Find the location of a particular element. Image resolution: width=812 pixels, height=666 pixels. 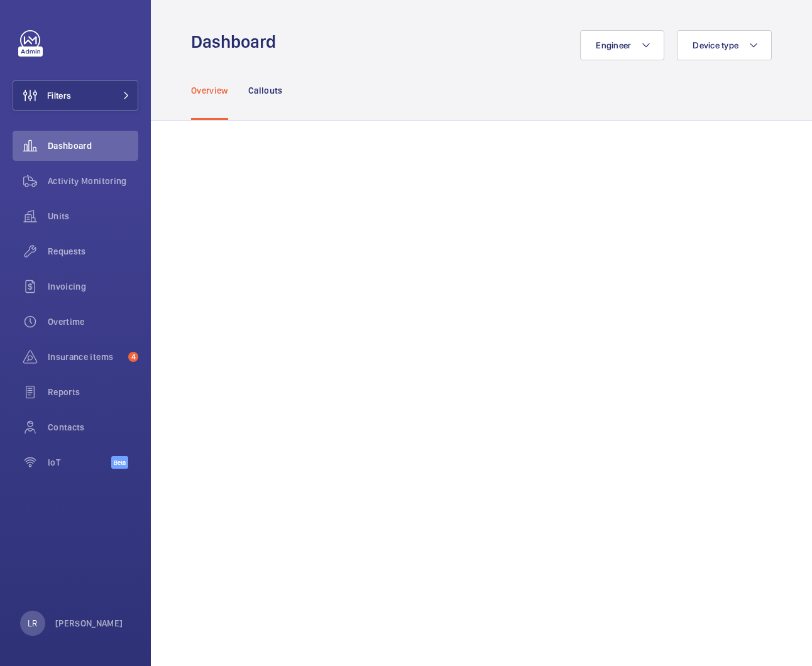

button: Engineer is located at coordinates (622, 45).